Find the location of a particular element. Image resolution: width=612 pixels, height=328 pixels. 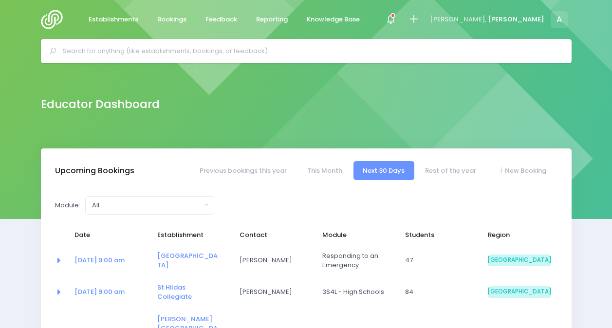

td: <a href="https://app.stjis.org.nz/establishments/203657" class="font-weight-bold">North East Vall... is located at coordinates (192, 260).